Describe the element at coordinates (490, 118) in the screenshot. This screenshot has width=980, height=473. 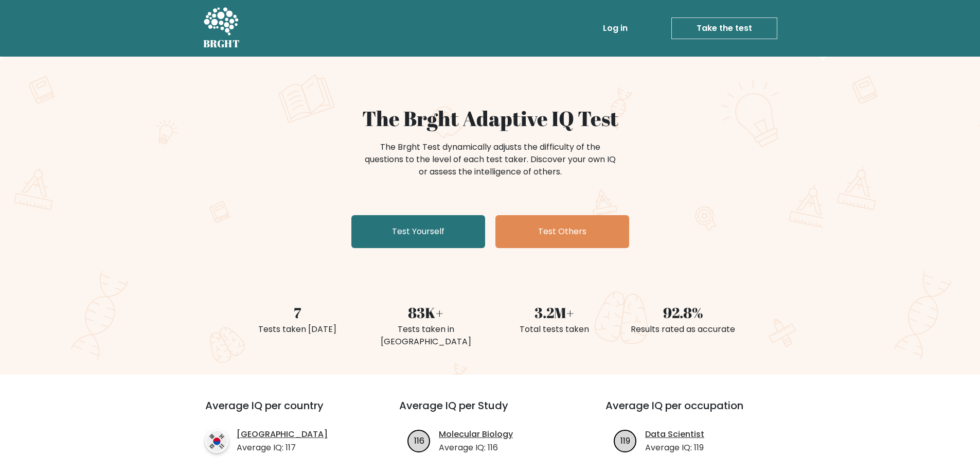
I see `h1: The Brght Adaptive IQ Test` at that location.